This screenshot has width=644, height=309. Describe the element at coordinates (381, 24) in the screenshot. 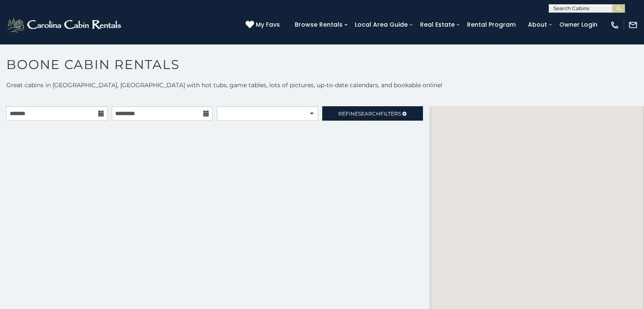

I see `a: Local Area Guide` at that location.